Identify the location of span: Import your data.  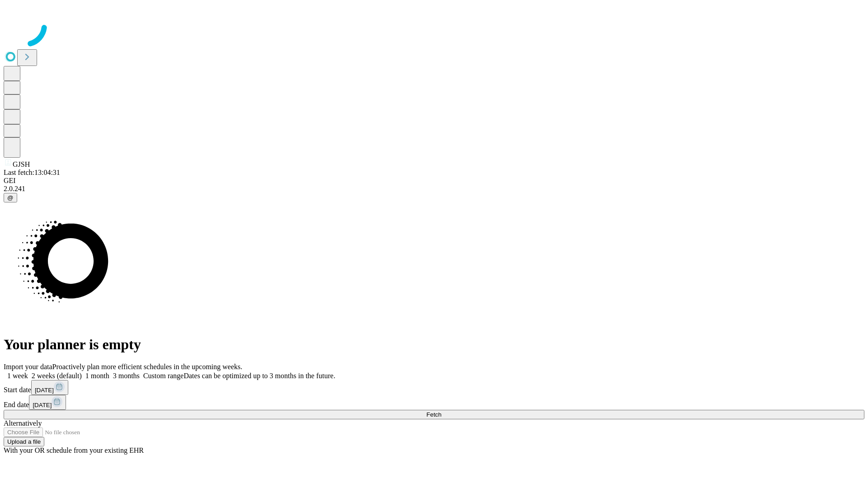
(28, 366).